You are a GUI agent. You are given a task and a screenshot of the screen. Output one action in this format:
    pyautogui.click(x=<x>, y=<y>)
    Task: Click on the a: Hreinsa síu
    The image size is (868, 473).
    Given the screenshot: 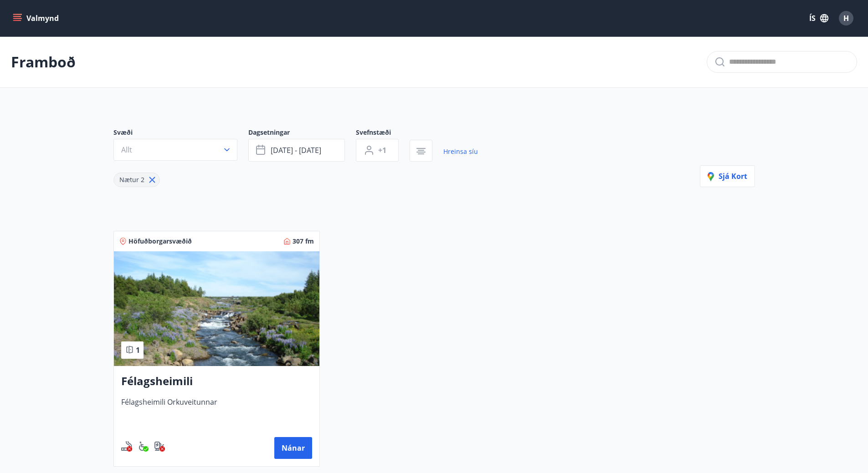 What is the action you would take?
    pyautogui.click(x=461, y=152)
    